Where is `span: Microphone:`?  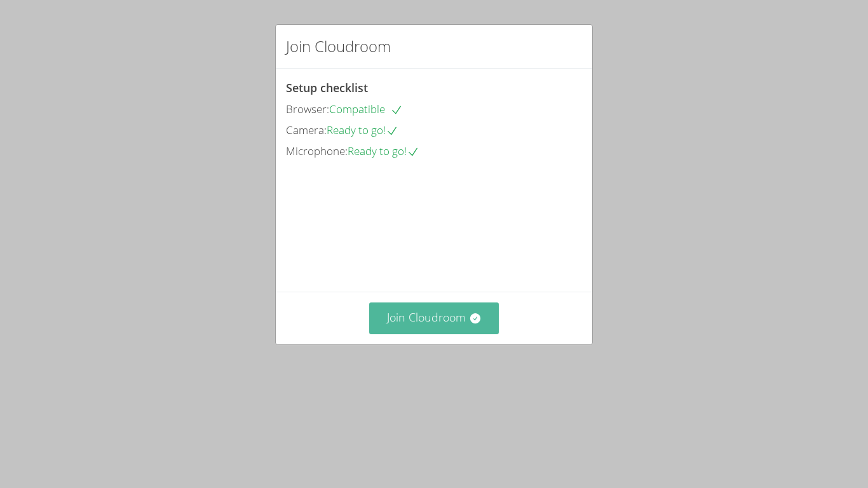
span: Microphone: is located at coordinates (317, 150).